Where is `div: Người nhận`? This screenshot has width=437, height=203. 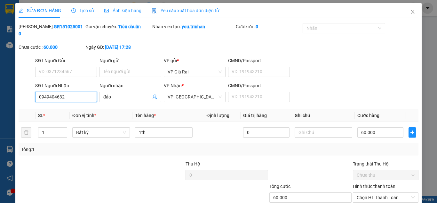 div: Người nhận is located at coordinates (130, 85).